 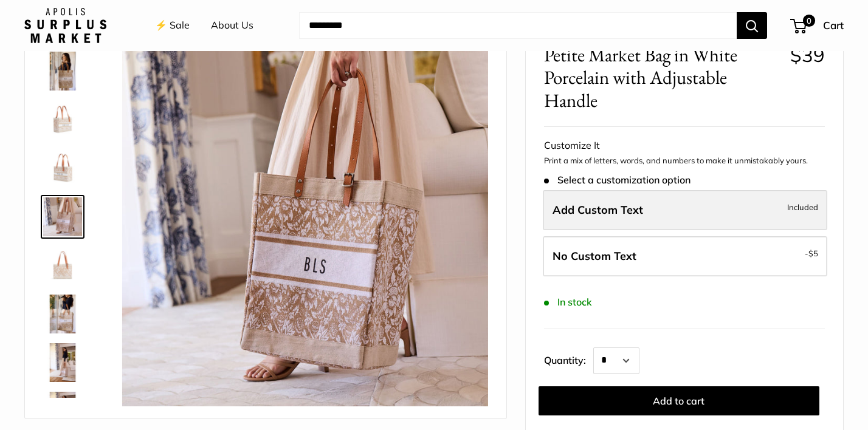 What do you see at coordinates (685, 256) in the screenshot?
I see `label: Leave Blank` at bounding box center [685, 256].